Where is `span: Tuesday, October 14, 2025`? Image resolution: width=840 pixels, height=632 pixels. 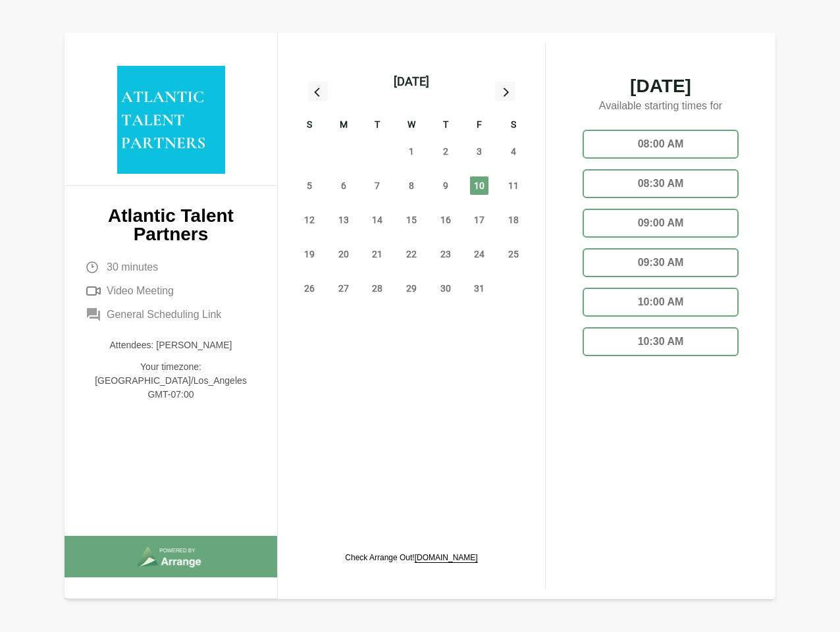
span: Tuesday, October 14, 2025 is located at coordinates (378, 220).